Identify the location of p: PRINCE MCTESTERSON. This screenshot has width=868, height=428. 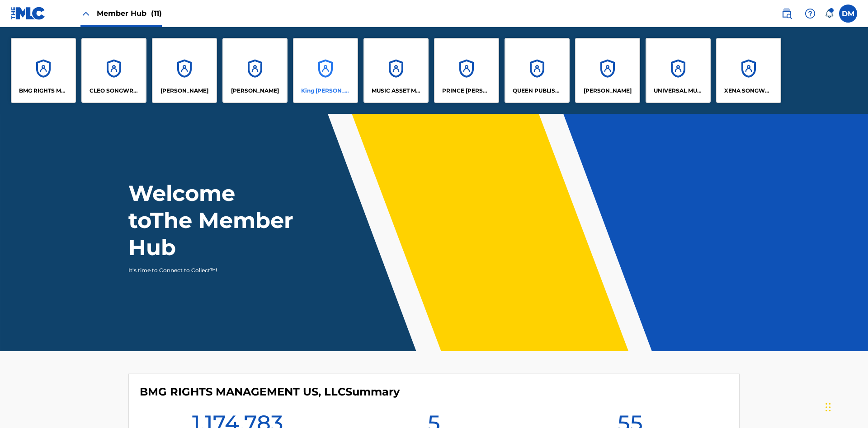
(466, 90).